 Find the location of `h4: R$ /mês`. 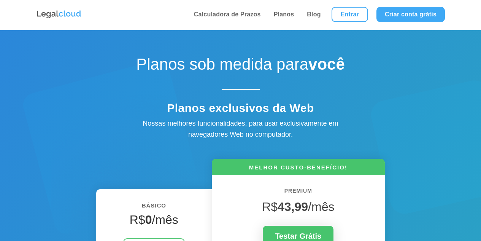

h4: R$ /mês is located at coordinates (154, 221).